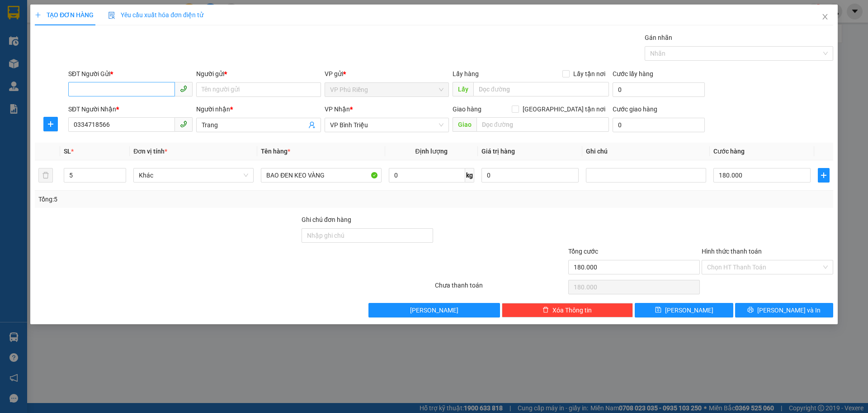 The width and height of the screenshot is (868, 413). What do you see at coordinates (589, 74) in the screenshot?
I see `span: Lấy tận nơi` at bounding box center [589, 74].